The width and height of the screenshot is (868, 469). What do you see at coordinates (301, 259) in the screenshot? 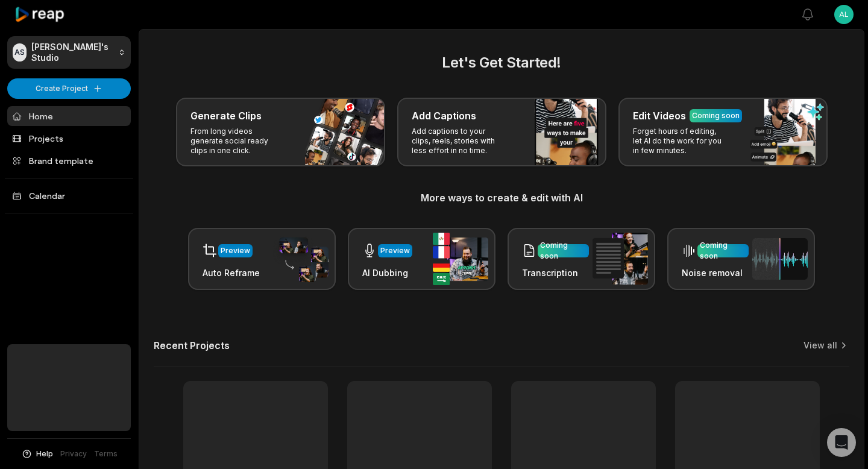
I see `img: auto_reframe.png` at bounding box center [301, 259].